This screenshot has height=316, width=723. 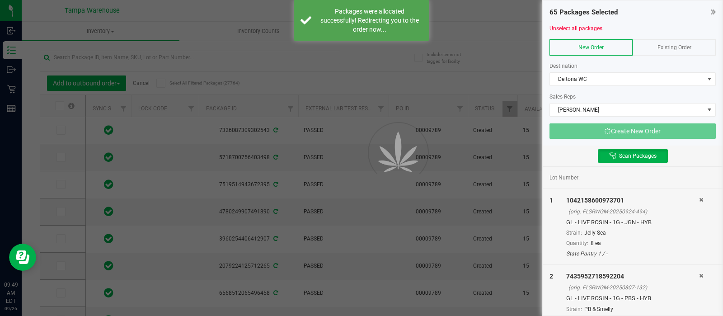 What do you see at coordinates (575, 28) in the screenshot?
I see `a: Unselect all packages` at bounding box center [575, 28].